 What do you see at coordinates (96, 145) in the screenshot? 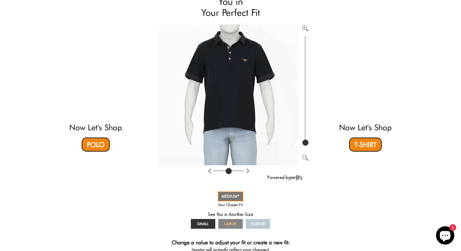
I see `a: Polo` at bounding box center [96, 145].